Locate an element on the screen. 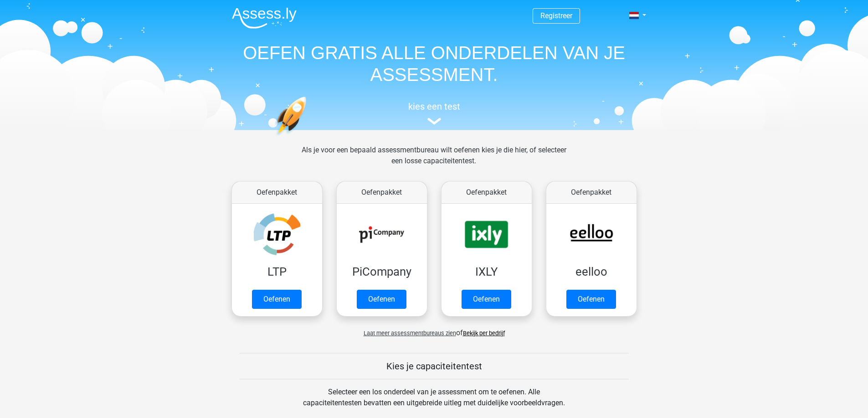 The height and width of the screenshot is (418, 868). div: of is located at coordinates (434, 329).